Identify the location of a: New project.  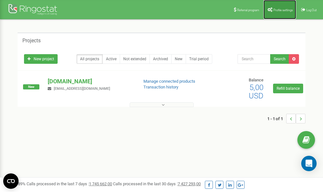
(41, 59).